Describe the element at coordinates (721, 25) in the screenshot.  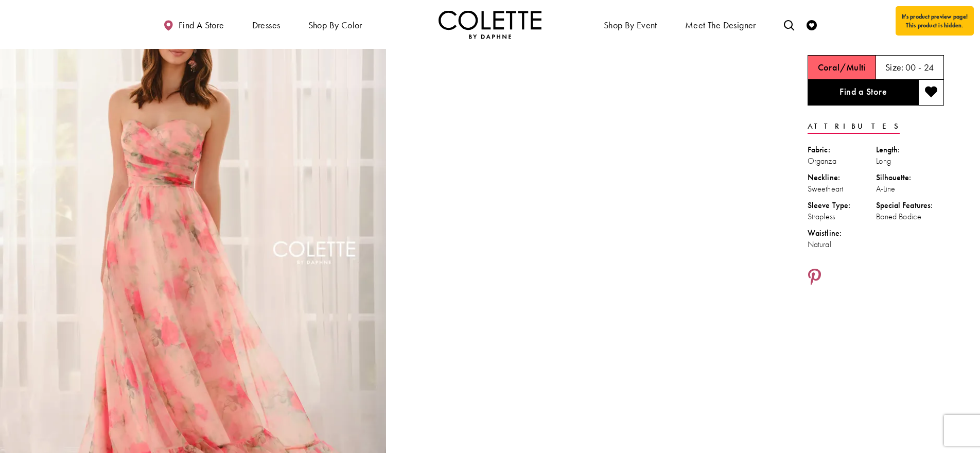
I see `span: Meet the designer` at that location.